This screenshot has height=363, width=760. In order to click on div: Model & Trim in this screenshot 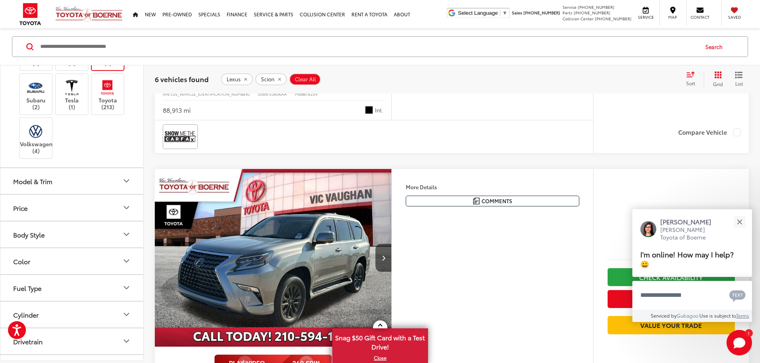, I will do `click(33, 181)`.